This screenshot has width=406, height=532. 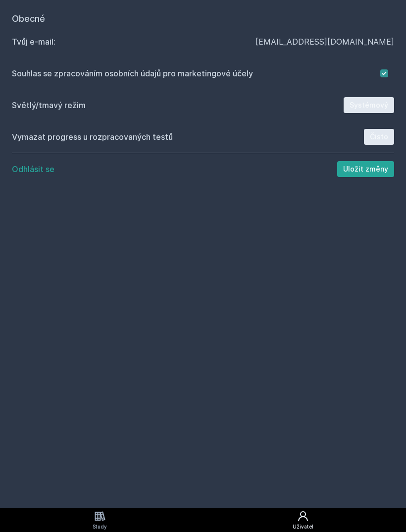 I want to click on h1: Obecné, so click(x=203, y=19).